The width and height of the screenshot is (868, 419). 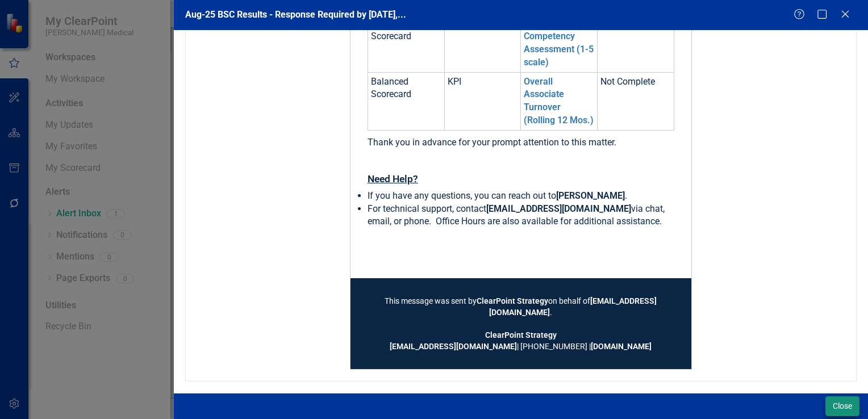 I want to click on a: Overall Associate Turnover (Rolling 12 Mos.), so click(x=559, y=101).